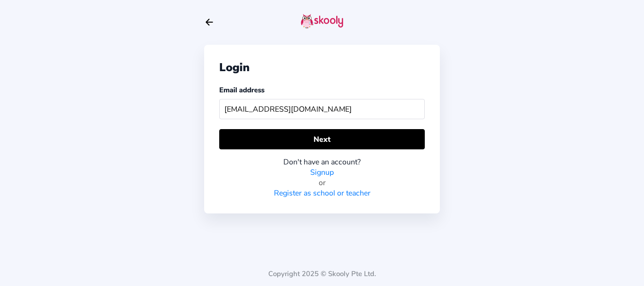 Image resolution: width=644 pixels, height=286 pixels. Describe the element at coordinates (322, 183) in the screenshot. I see `div: or` at that location.